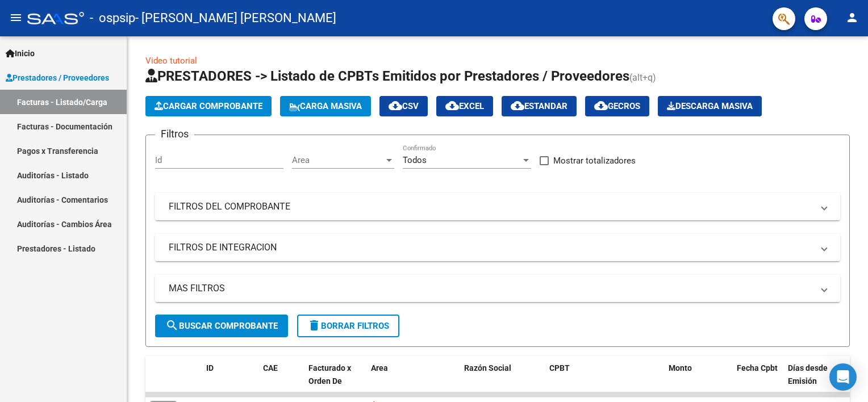  What do you see at coordinates (174, 134) in the screenshot?
I see `h3: Filtros` at bounding box center [174, 134].